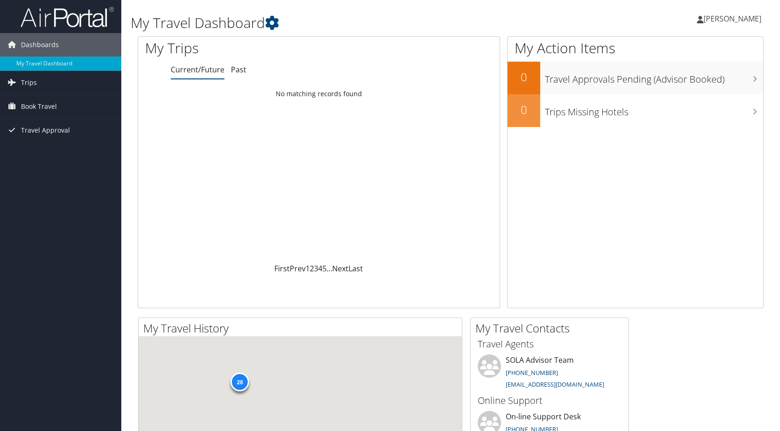 The image size is (780, 431). Describe the element at coordinates (549, 344) in the screenshot. I see `h3: Travel Agents` at that location.